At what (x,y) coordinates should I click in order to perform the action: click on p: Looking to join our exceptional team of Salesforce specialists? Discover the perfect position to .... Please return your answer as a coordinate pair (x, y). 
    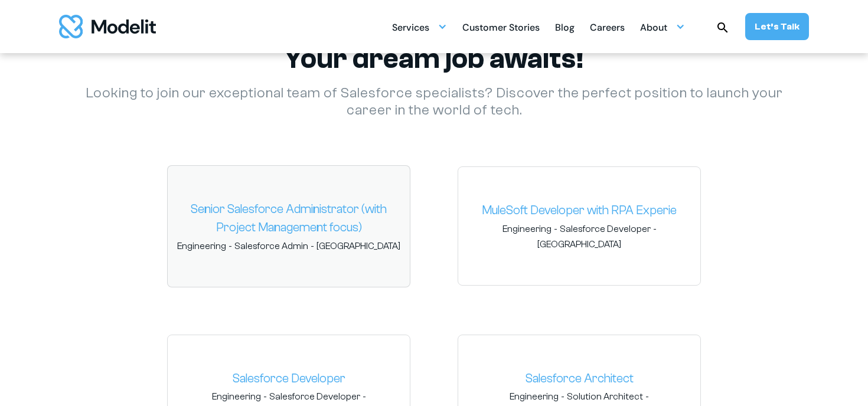
    Looking at the image, I should click on (434, 102).